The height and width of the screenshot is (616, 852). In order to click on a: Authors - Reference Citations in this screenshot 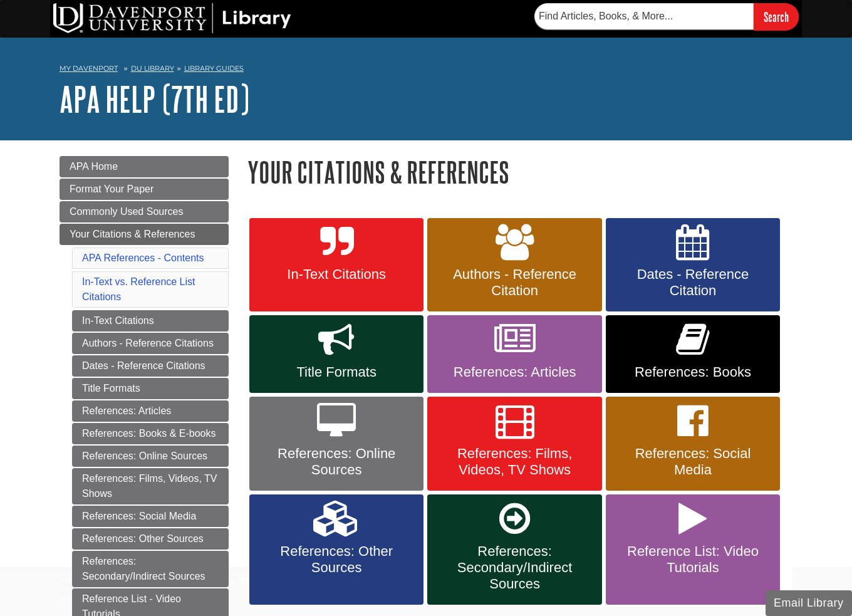, I will do `click(151, 343)`.